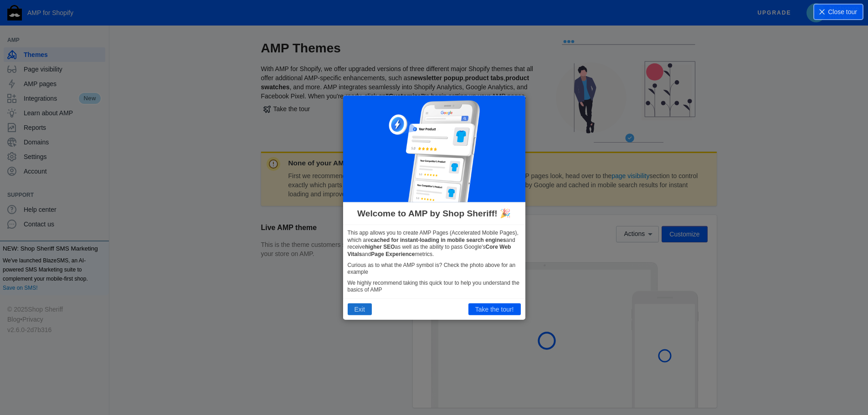 The height and width of the screenshot is (415, 868). Describe the element at coordinates (393, 254) in the screenshot. I see `b: Page Experience` at that location.